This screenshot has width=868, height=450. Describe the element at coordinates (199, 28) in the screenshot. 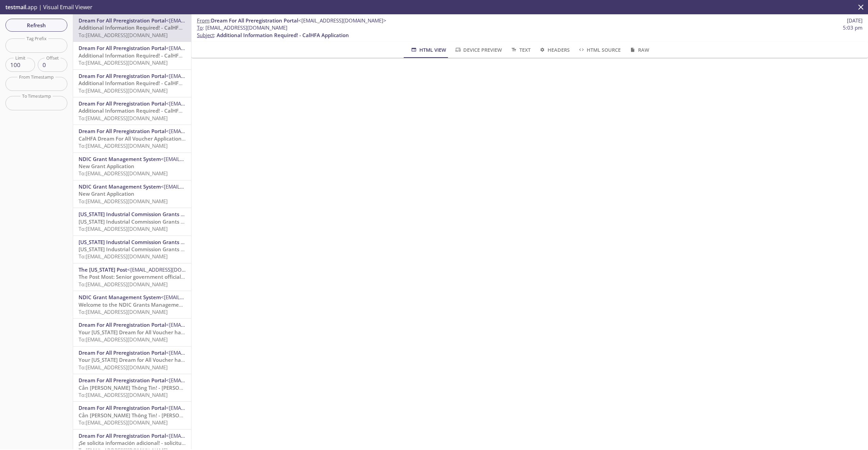

I see `span: To` at that location.